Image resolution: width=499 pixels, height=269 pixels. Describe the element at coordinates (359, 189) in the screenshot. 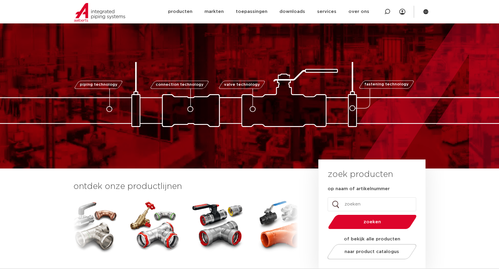

I see `label: op naam of artikelnummer` at that location.